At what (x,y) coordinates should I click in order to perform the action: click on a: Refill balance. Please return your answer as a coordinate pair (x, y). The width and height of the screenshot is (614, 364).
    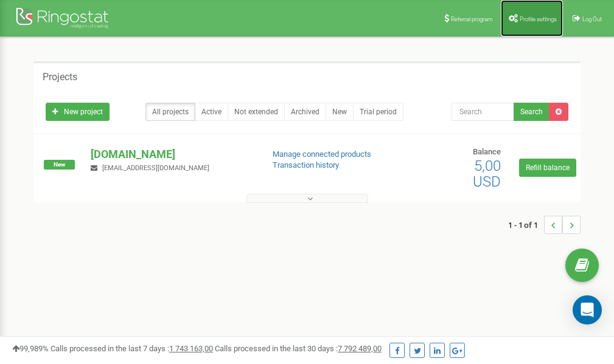
    Looking at the image, I should click on (548, 168).